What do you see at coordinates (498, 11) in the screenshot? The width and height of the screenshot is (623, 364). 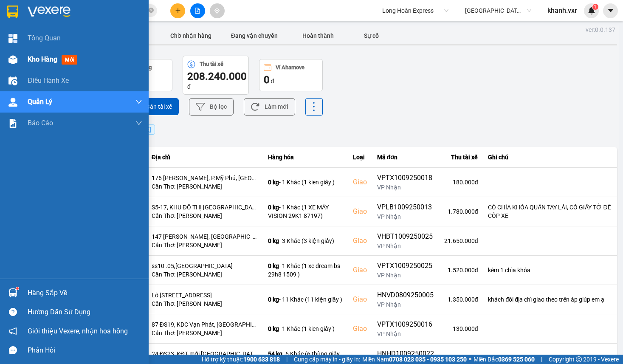 I see `span: Hà Nội: VP An Khánh Hoài Đức` at bounding box center [498, 11].